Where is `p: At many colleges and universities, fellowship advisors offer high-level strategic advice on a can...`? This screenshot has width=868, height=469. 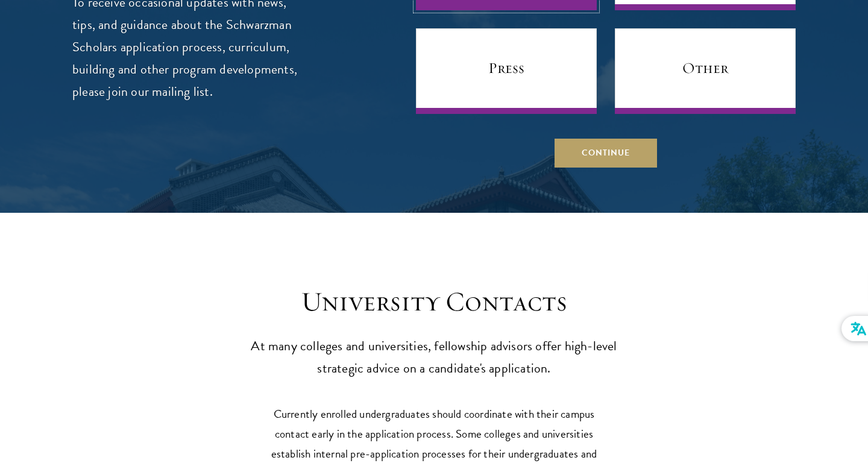 p: At many colleges and universities, fellowship advisors offer high-level strategic advice on a can... is located at coordinates (434, 357).